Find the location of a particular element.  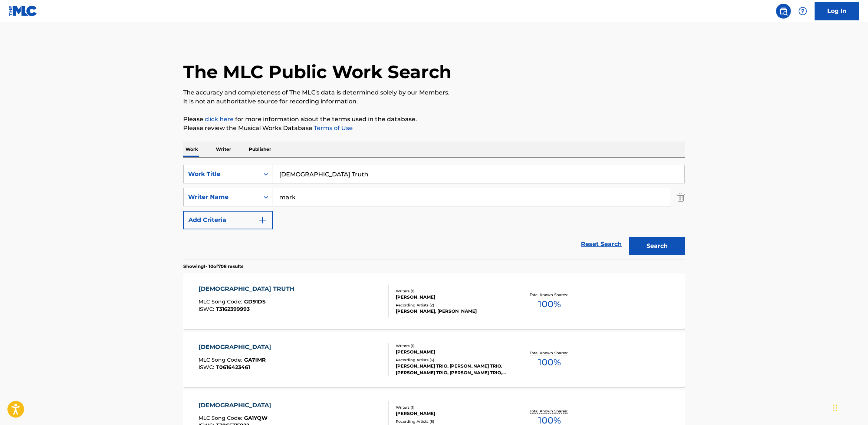

button: Add Criteria is located at coordinates (228, 220).